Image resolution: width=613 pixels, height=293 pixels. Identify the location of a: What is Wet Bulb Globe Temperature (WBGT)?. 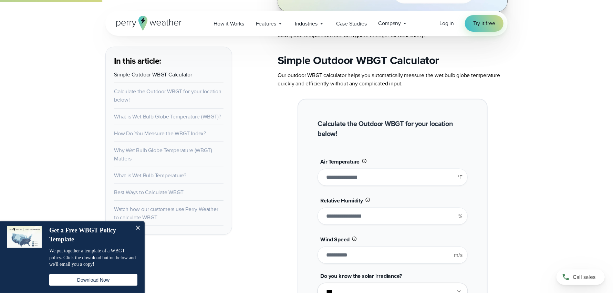
(167, 116).